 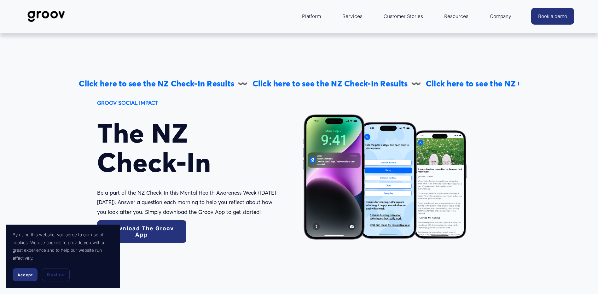 I want to click on img: Groov | Workplace Science Platform | Unlock Performance | Drive Results, so click(x=46, y=16).